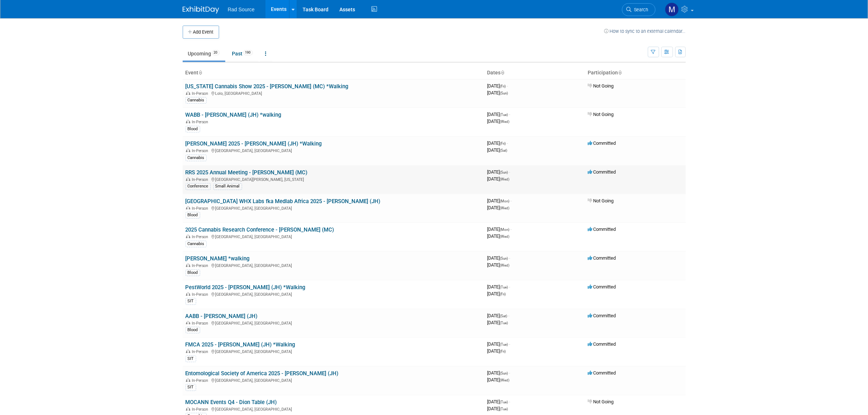 This screenshot has width=868, height=415. Describe the element at coordinates (672, 9) in the screenshot. I see `img: Melissa Conboy` at that location.